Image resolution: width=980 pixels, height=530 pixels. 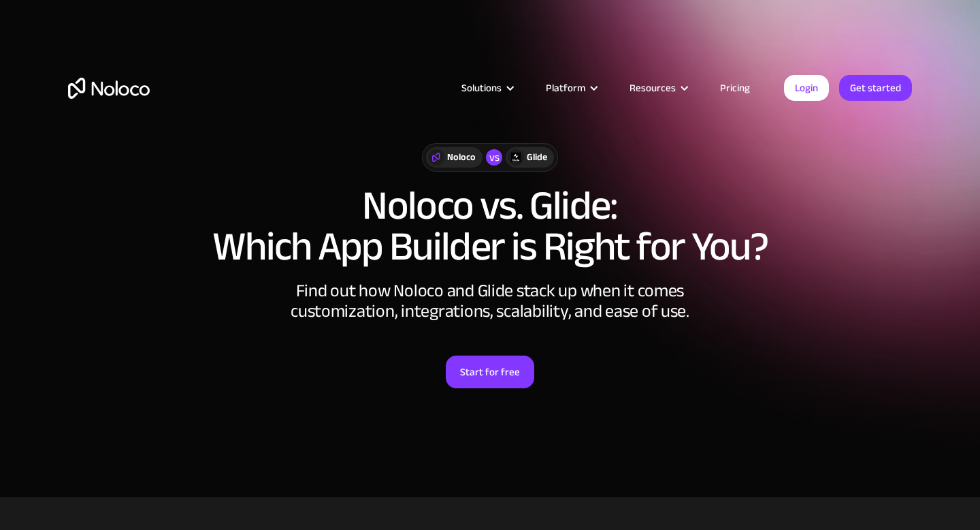 I want to click on div: Find out how Noloco and Glide stack up when it comes customization, integrations, scalability, an..., so click(x=490, y=301).